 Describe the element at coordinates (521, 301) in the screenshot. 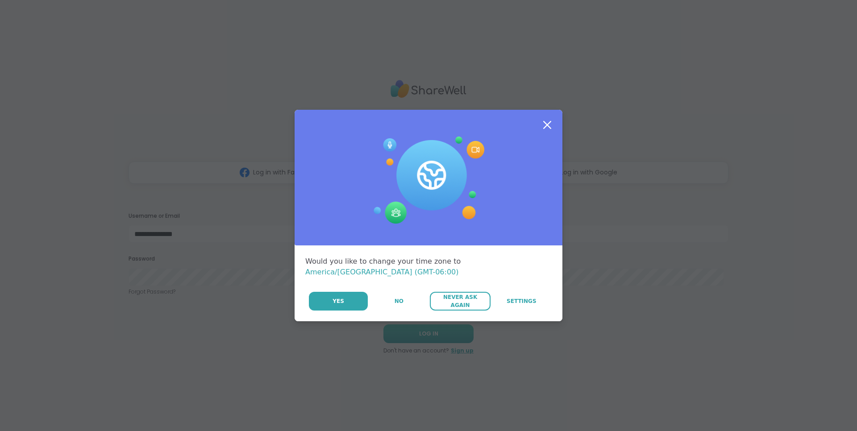

I see `a: Settings` at that location.